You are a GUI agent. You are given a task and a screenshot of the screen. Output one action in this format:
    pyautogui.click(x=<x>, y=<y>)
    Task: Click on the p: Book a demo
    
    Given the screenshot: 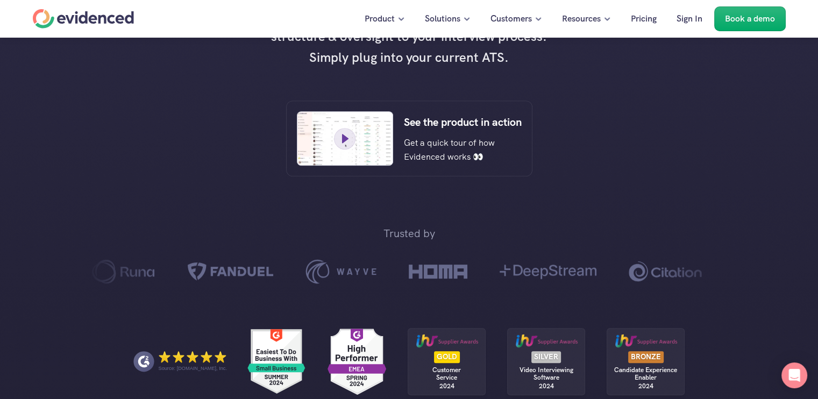 What is the action you would take?
    pyautogui.click(x=749, y=19)
    